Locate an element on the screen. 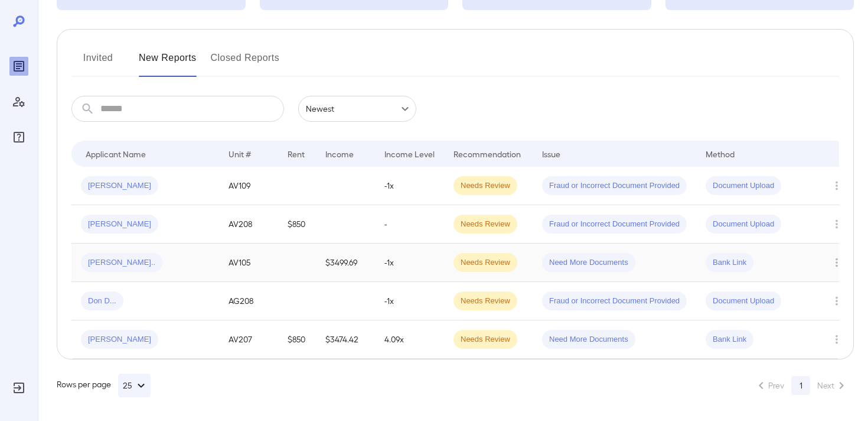 The height and width of the screenshot is (421, 868). td: AV105 is located at coordinates (249, 263).